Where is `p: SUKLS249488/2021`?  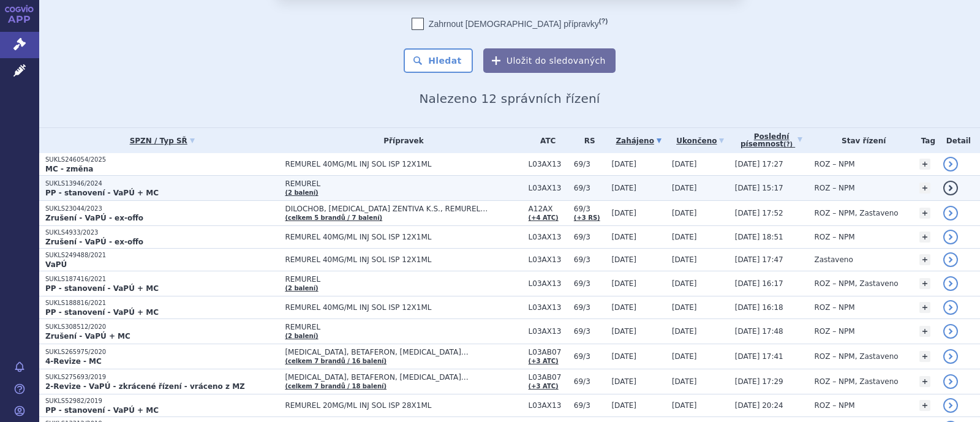
p: SUKLS249488/2021 is located at coordinates (162, 255).